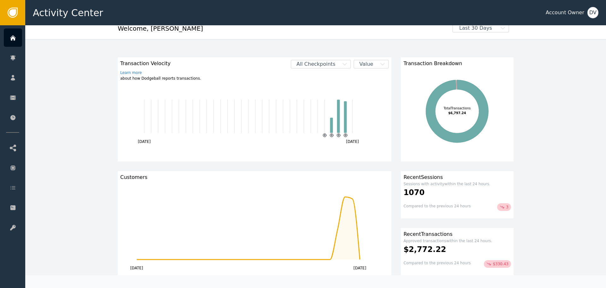 The image size is (606, 288). What do you see at coordinates (457, 113) in the screenshot?
I see `tspan: $6,797.24` at bounding box center [457, 113].